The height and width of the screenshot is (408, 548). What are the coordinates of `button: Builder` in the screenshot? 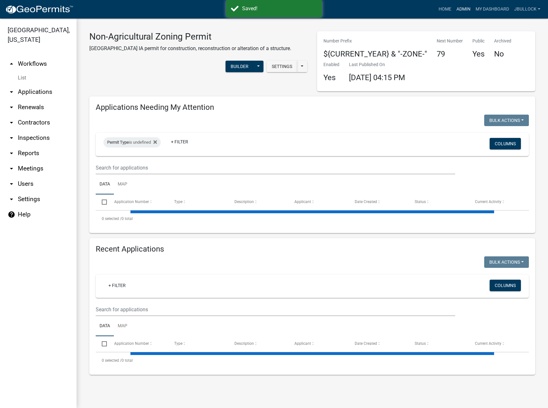 It's located at (240, 66).